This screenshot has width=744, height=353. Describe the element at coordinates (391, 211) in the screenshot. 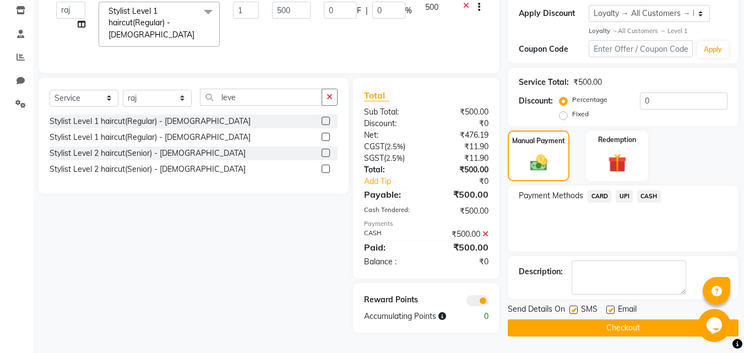

I see `div: Cash Tendered:` at that location.